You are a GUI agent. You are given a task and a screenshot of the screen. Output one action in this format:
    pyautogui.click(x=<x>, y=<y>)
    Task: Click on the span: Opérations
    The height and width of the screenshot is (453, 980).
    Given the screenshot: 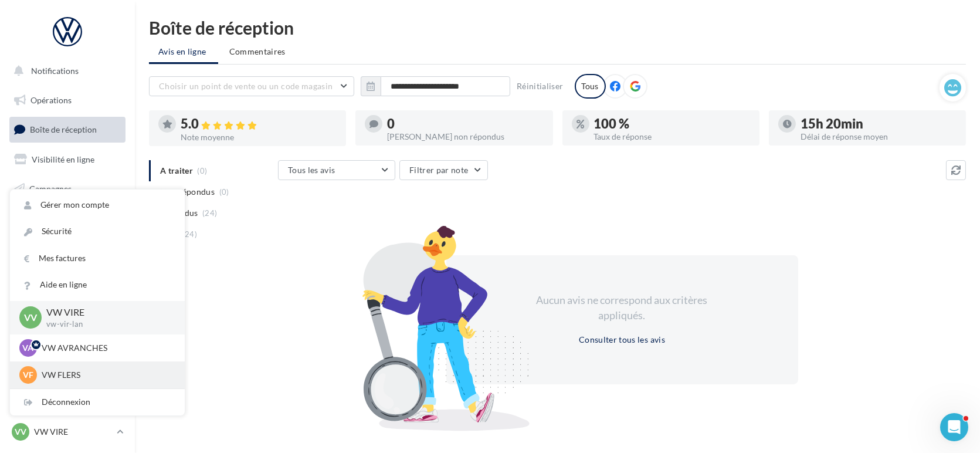 What is the action you would take?
    pyautogui.click(x=51, y=100)
    